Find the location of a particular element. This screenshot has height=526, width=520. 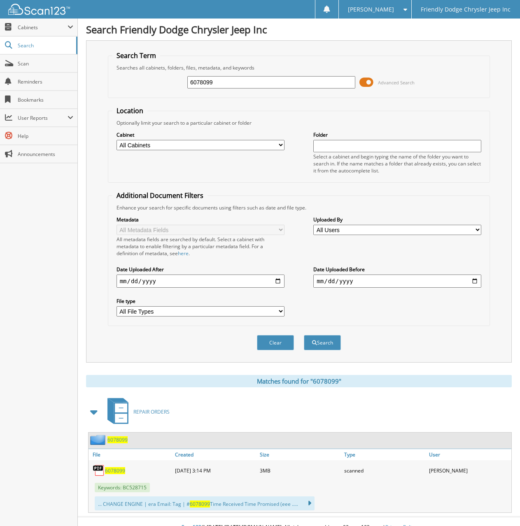

a: REPAIR ORDERS is located at coordinates (136, 412).